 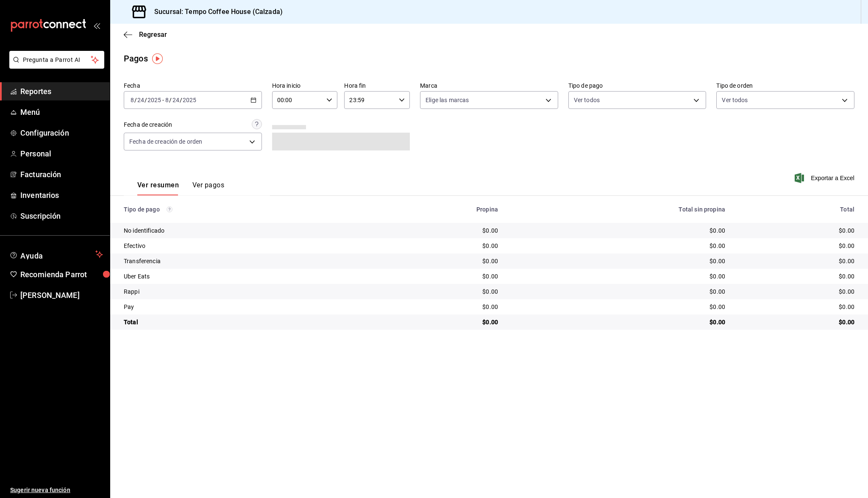 I want to click on div: Tipo de pago, so click(x=244, y=209).